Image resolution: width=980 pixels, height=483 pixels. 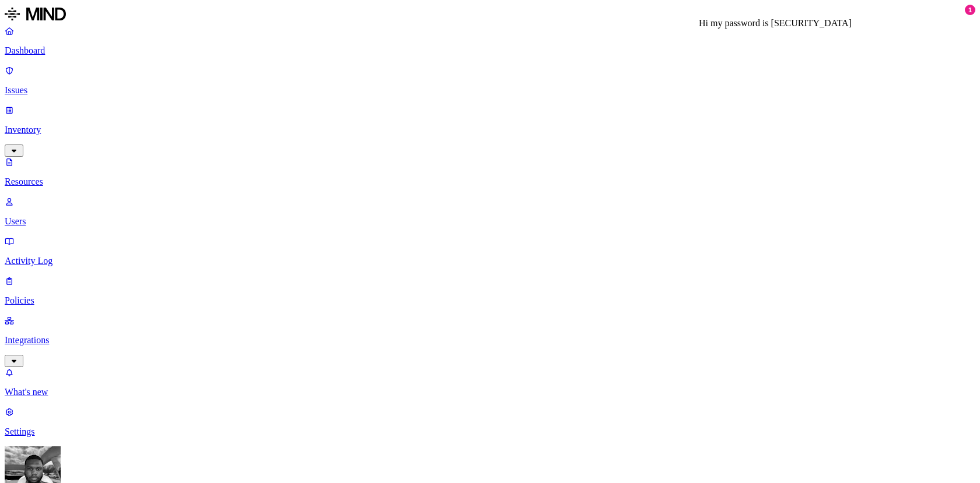 What do you see at coordinates (970, 10) in the screenshot?
I see `div: 1` at bounding box center [970, 10].